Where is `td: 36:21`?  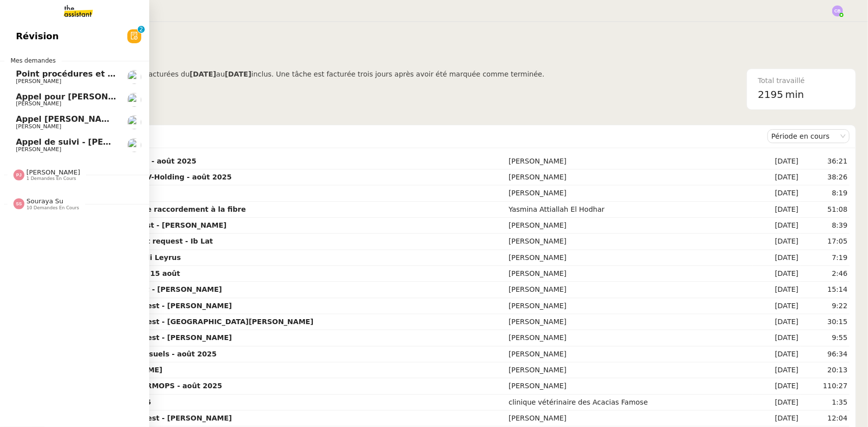 td: 36:21 is located at coordinates (825, 161).